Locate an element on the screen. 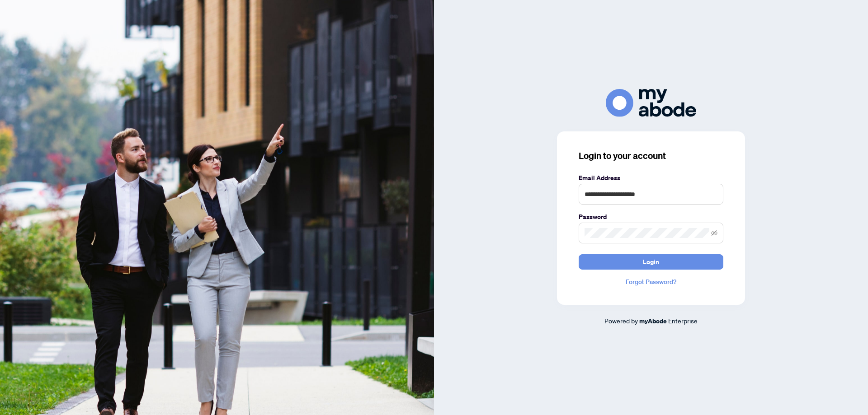 This screenshot has width=868, height=415. button: Login is located at coordinates (651, 262).